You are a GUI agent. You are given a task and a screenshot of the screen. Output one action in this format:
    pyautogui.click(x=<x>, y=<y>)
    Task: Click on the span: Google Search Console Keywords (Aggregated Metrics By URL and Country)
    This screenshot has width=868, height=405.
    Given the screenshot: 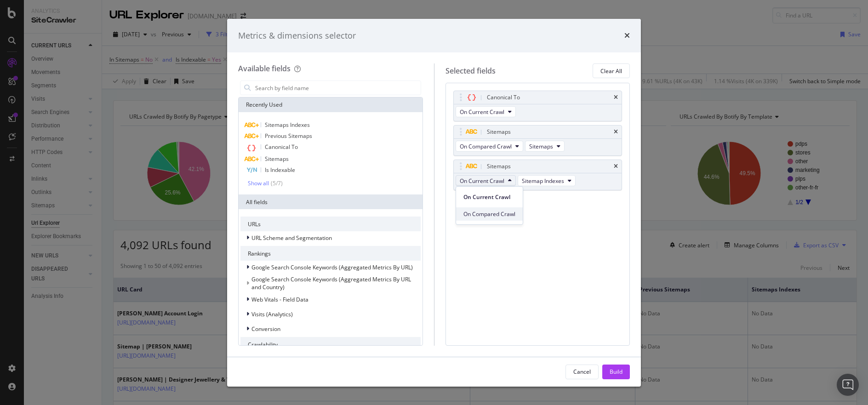 What is the action you would take?
    pyautogui.click(x=331, y=283)
    